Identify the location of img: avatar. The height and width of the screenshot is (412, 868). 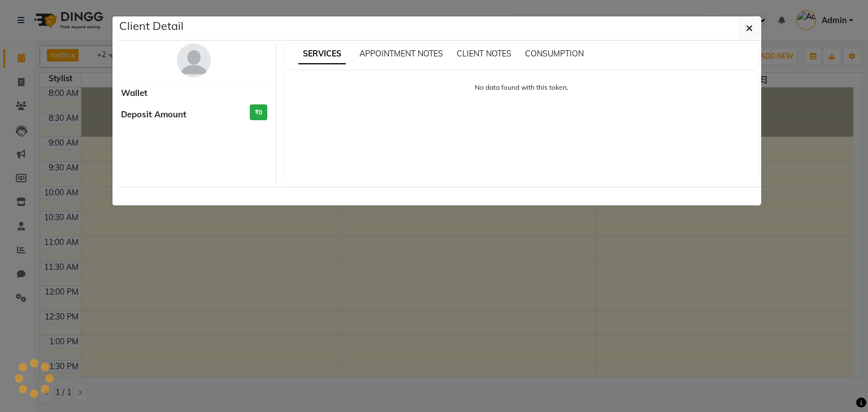
(194, 60).